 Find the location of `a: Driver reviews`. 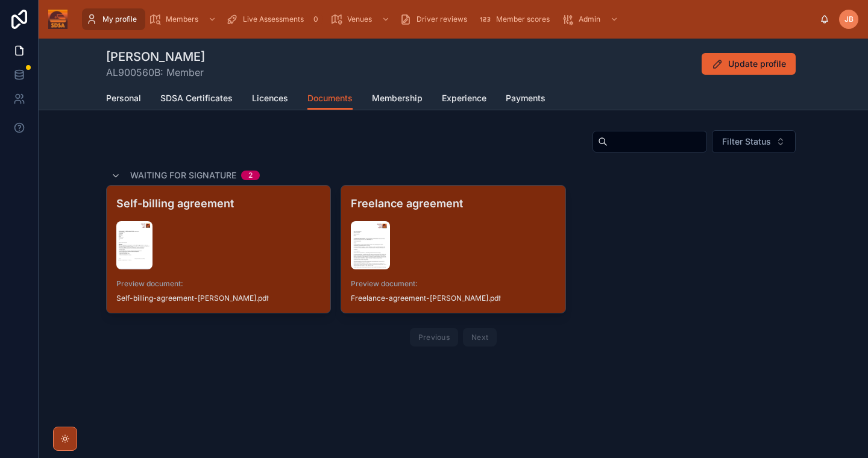

a: Driver reviews is located at coordinates (436, 19).